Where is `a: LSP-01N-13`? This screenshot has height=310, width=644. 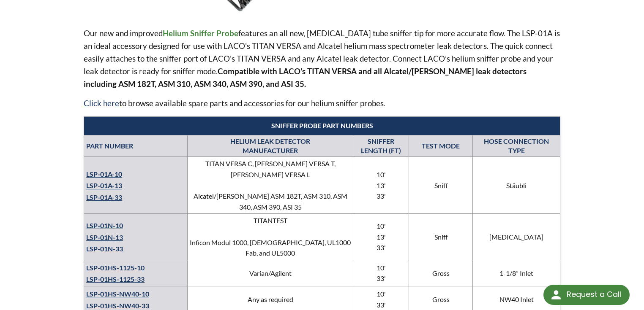
a: LSP-01N-13 is located at coordinates (104, 237).